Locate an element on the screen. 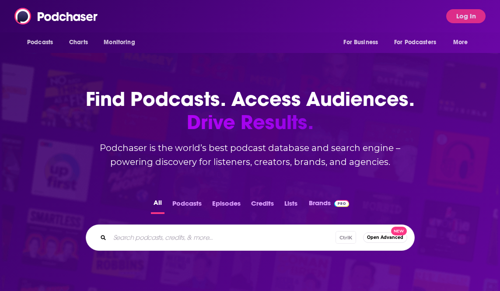 The height and width of the screenshot is (291, 500). span: Podcasts is located at coordinates (40, 42).